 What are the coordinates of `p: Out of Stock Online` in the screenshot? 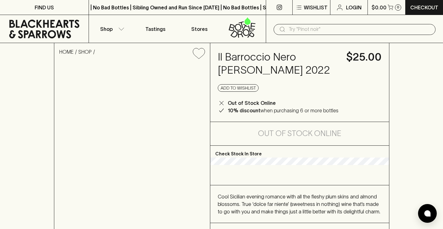 It's located at (252, 103).